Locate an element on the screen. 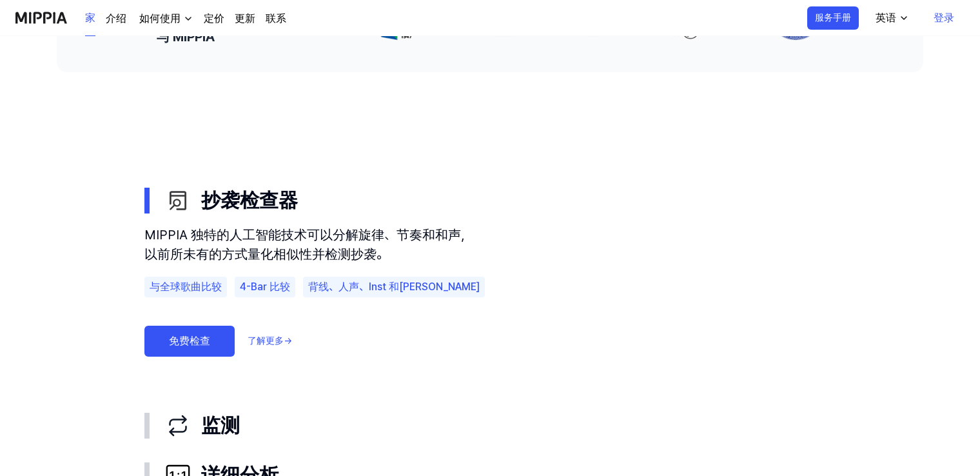 This screenshot has height=476, width=980. div: 与全球歌曲比较 is located at coordinates (186, 287).